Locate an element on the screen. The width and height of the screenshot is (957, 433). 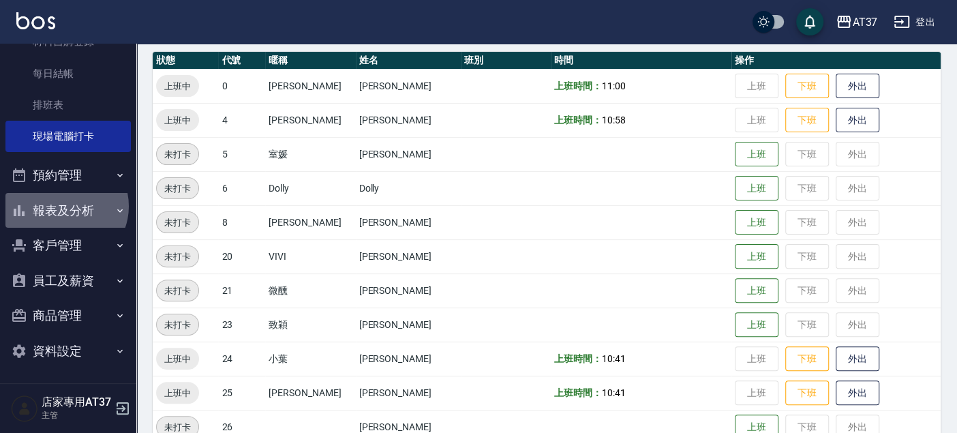
button: AT37 is located at coordinates (856, 22).